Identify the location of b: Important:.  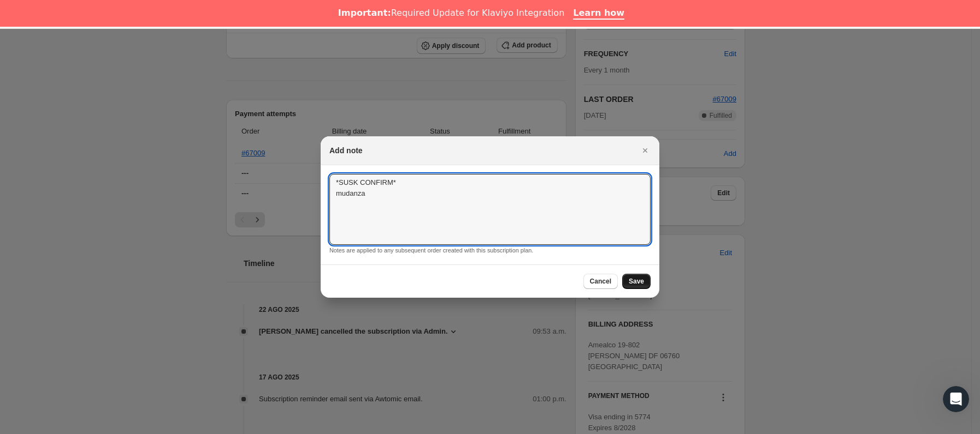
(364, 12).